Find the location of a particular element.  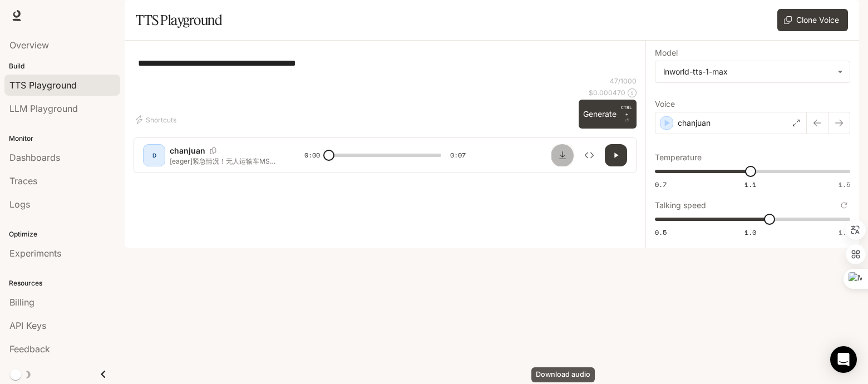

div: Open Intercom Messenger is located at coordinates (843, 360).